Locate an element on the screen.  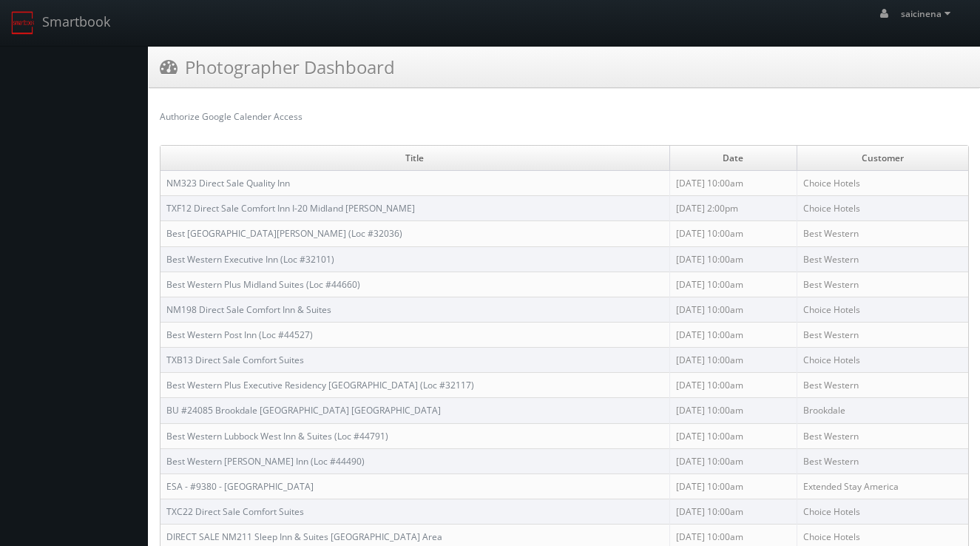
a: TXB13 Direct Sale Comfort Suites is located at coordinates (235, 360).